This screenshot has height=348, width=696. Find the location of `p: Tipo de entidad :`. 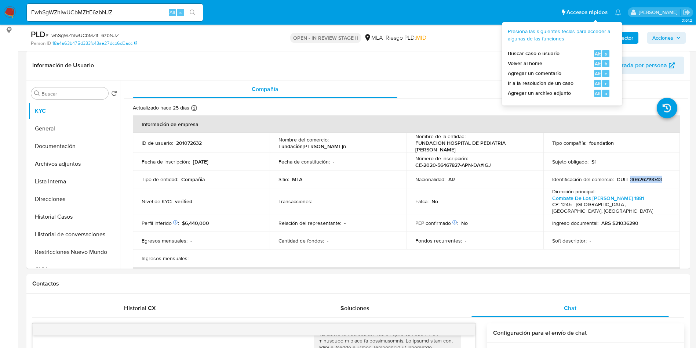

p: Tipo de entidad : is located at coordinates (160, 179).